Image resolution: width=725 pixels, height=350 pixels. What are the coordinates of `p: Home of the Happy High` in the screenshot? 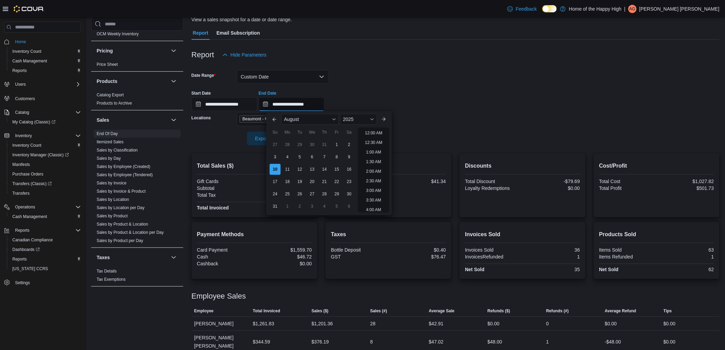 It's located at (595, 9).